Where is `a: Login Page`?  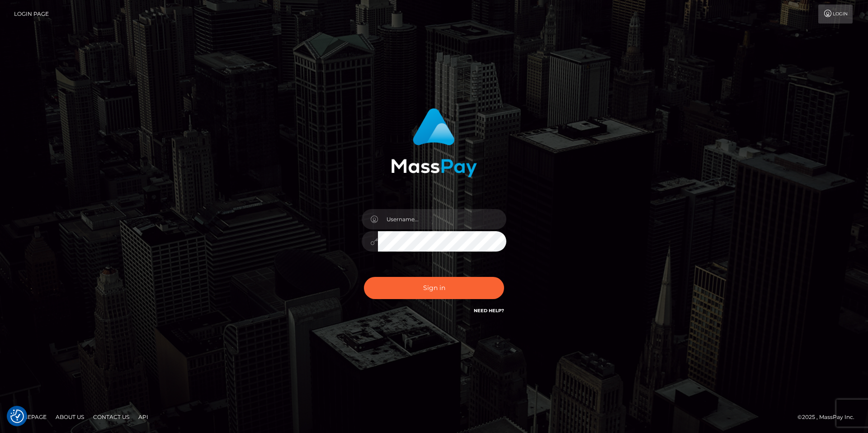 a: Login Page is located at coordinates (31, 14).